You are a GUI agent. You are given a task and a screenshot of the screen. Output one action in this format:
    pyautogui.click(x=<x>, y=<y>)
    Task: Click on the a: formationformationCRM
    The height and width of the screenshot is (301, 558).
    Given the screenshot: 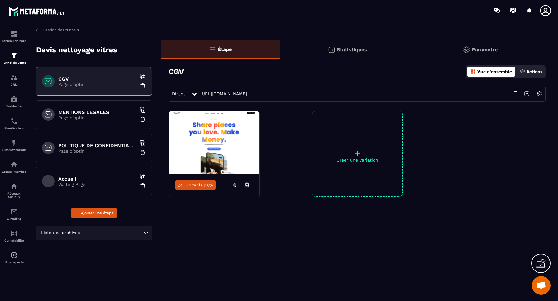 What is the action you would take?
    pyautogui.click(x=14, y=80)
    